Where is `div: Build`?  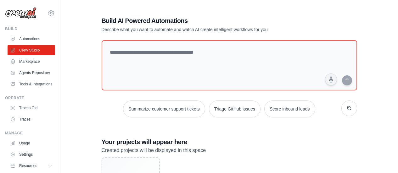 div: Build is located at coordinates (30, 29).